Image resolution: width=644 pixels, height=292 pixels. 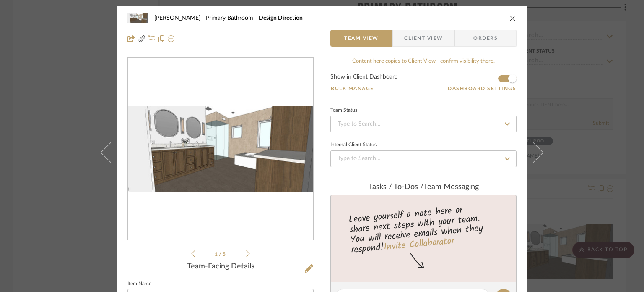 What do you see at coordinates (140, 284) in the screenshot?
I see `label: Item Name` at bounding box center [140, 284].